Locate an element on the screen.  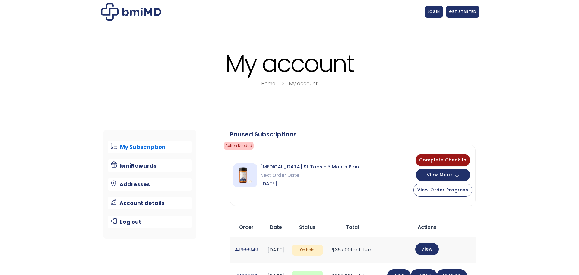
span: View More is located at coordinates (439, 174).